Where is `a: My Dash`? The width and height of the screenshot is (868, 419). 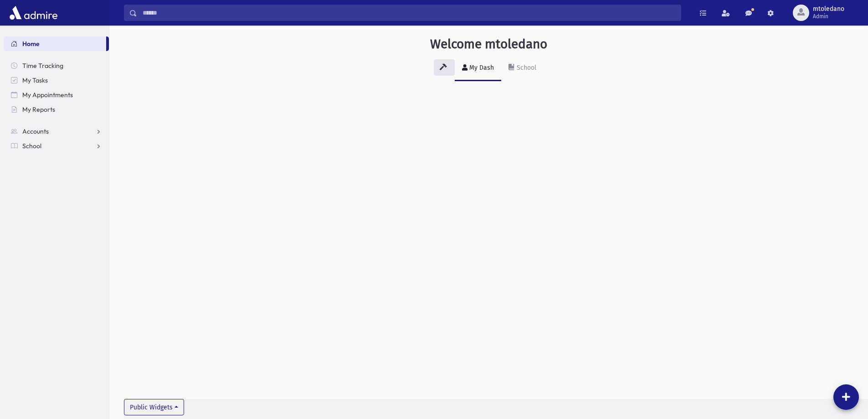
a: My Dash is located at coordinates (478, 68).